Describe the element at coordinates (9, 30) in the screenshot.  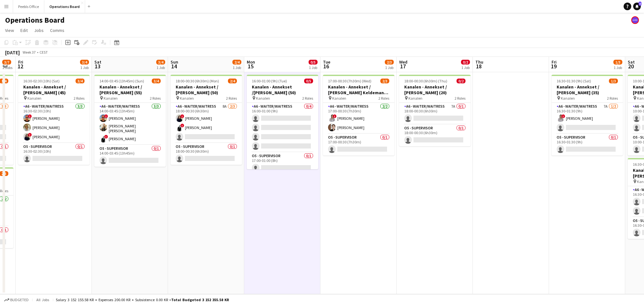
I see `span: View` at that location.